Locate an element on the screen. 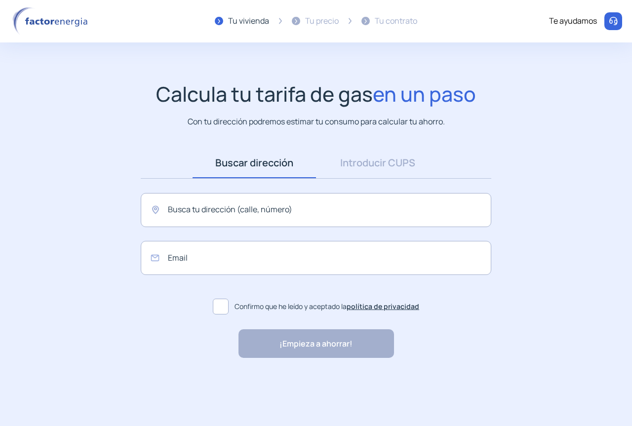  a: Buscar dirección is located at coordinates (254, 163).